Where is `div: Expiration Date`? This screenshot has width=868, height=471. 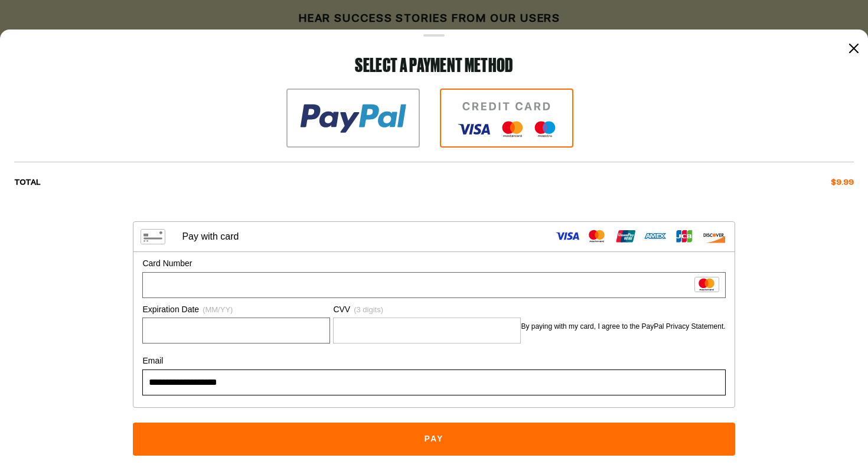 div: Expiration Date is located at coordinates (236, 310).